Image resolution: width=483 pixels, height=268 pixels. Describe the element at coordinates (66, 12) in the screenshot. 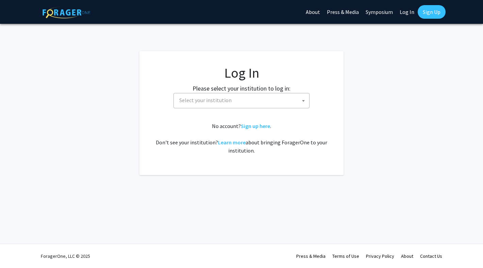

I see `img: ForagerOne Logo` at that location.